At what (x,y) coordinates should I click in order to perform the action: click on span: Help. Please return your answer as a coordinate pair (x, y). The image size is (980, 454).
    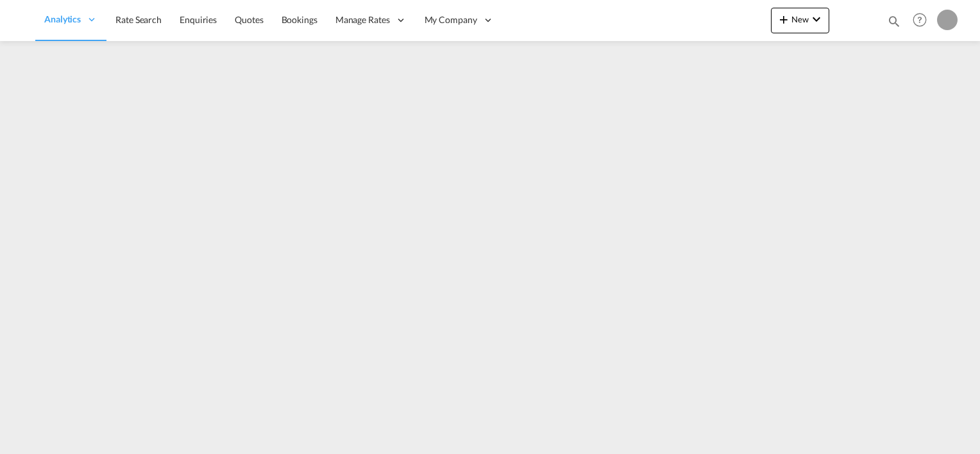
    Looking at the image, I should click on (920, 20).